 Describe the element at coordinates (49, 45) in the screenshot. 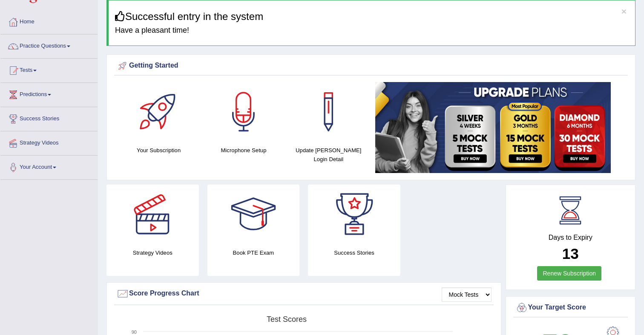

I see `a: Practice Questions` at that location.